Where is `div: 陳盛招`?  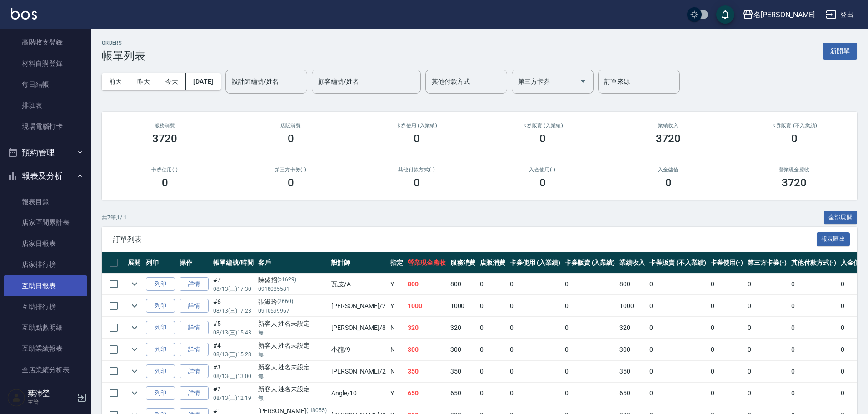 div: 陳盛招 is located at coordinates (292, 280).